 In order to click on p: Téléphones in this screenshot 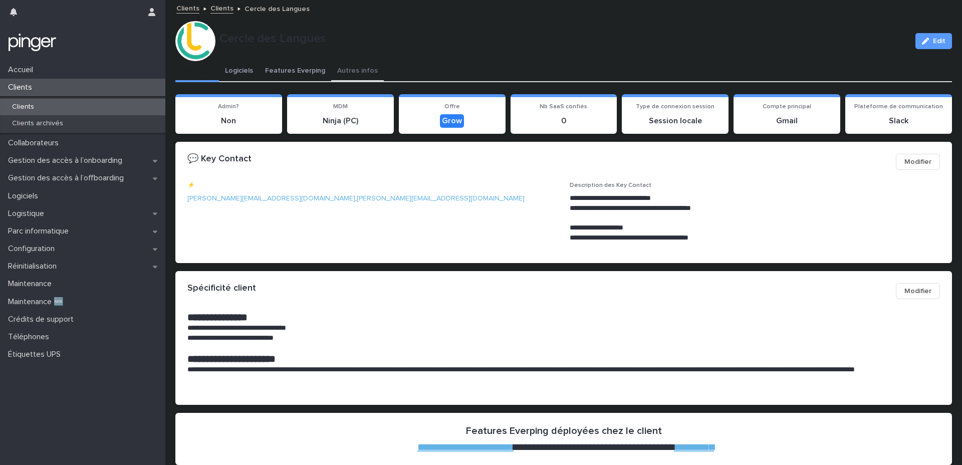, I will do `click(31, 337)`.